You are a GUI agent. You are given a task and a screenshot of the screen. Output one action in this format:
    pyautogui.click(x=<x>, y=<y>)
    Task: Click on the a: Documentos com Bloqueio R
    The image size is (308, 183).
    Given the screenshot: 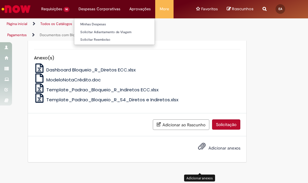 What is the action you would take?
    pyautogui.click(x=64, y=35)
    